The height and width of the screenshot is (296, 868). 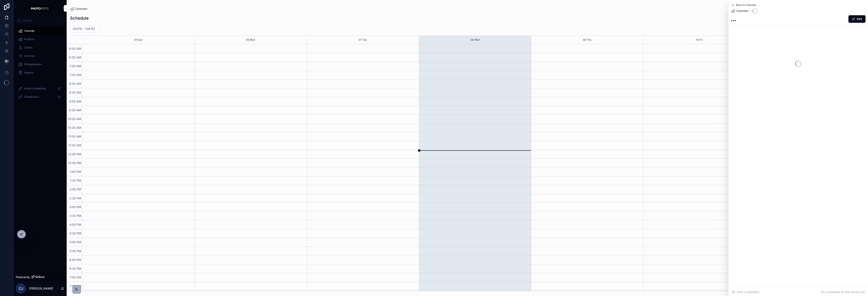 I want to click on button: 07 Tue, so click(x=363, y=40).